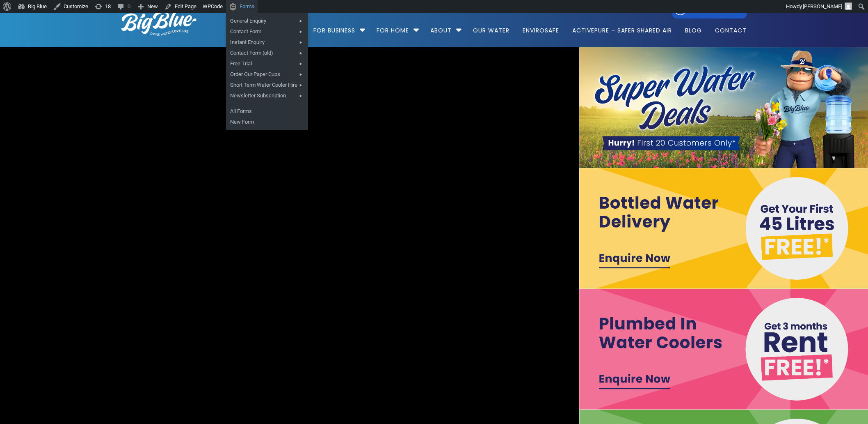  What do you see at coordinates (267, 122) in the screenshot?
I see `a: New Form` at bounding box center [267, 122].